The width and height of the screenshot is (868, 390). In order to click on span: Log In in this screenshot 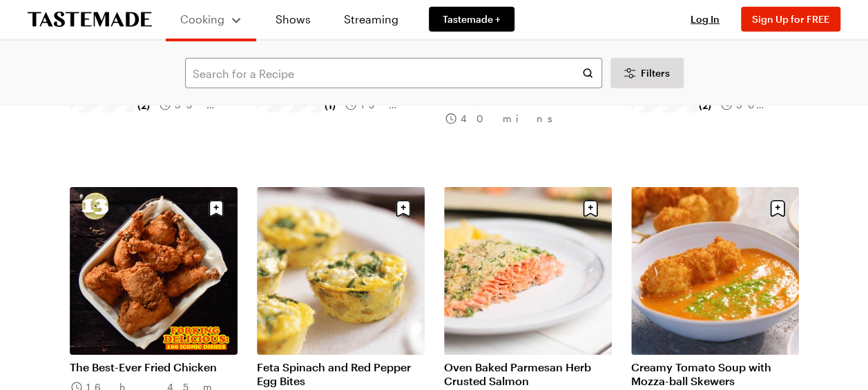, I will do `click(705, 18)`.